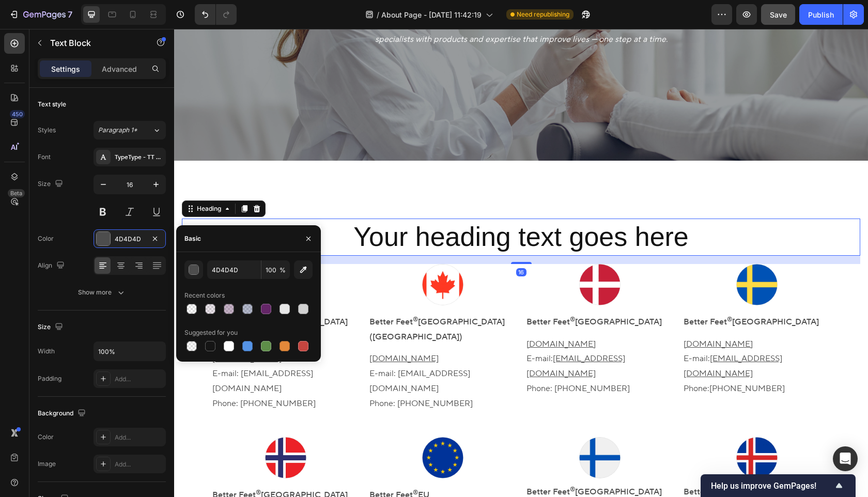 The width and height of the screenshot is (868, 497). Describe the element at coordinates (130, 352) in the screenshot. I see `input: Auto` at that location.